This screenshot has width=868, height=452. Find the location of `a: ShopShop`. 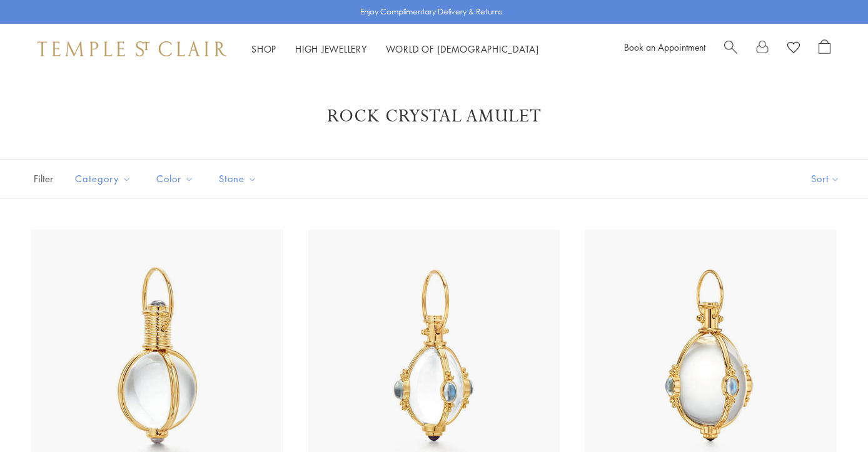

a: ShopShop is located at coordinates (264, 49).